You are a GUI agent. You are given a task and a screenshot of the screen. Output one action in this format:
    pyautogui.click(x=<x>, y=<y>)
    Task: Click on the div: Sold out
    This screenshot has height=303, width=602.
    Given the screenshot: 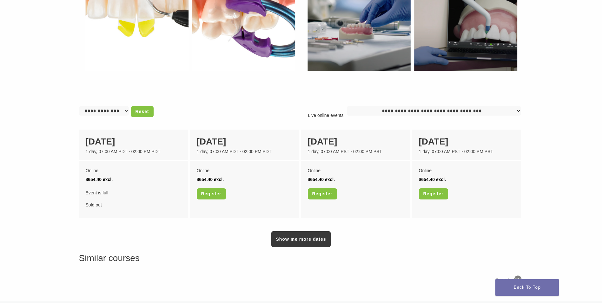 What is the action you would take?
    pyautogui.click(x=133, y=199)
    